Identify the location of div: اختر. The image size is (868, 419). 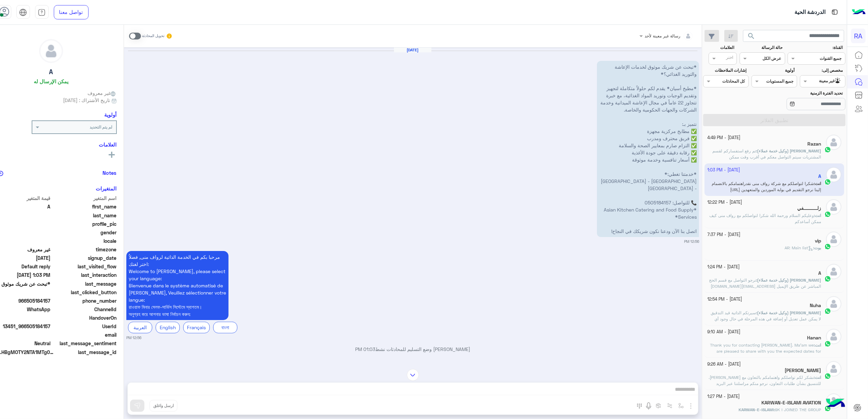
(730, 58).